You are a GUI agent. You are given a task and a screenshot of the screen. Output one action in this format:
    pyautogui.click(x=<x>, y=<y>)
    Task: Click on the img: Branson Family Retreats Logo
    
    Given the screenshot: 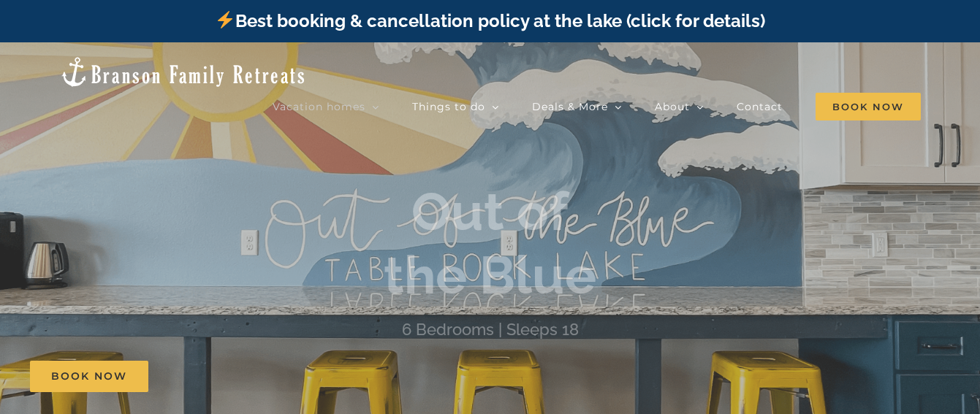 What is the action you would take?
    pyautogui.click(x=182, y=72)
    